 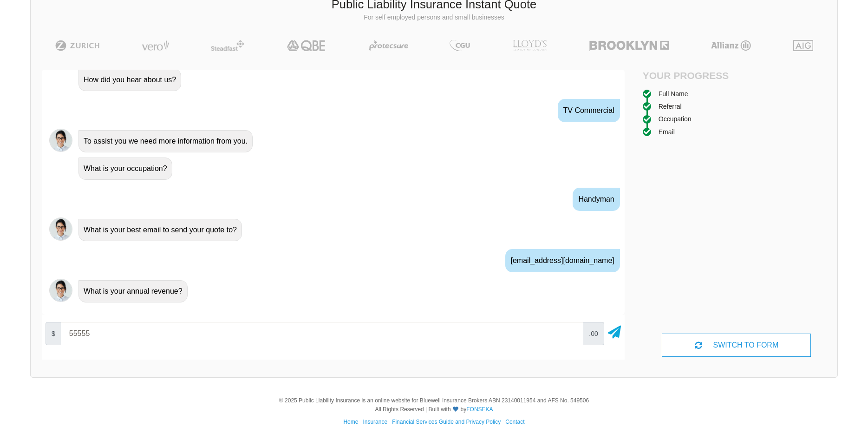 What do you see at coordinates (593, 334) in the screenshot?
I see `span: .00` at bounding box center [593, 334].